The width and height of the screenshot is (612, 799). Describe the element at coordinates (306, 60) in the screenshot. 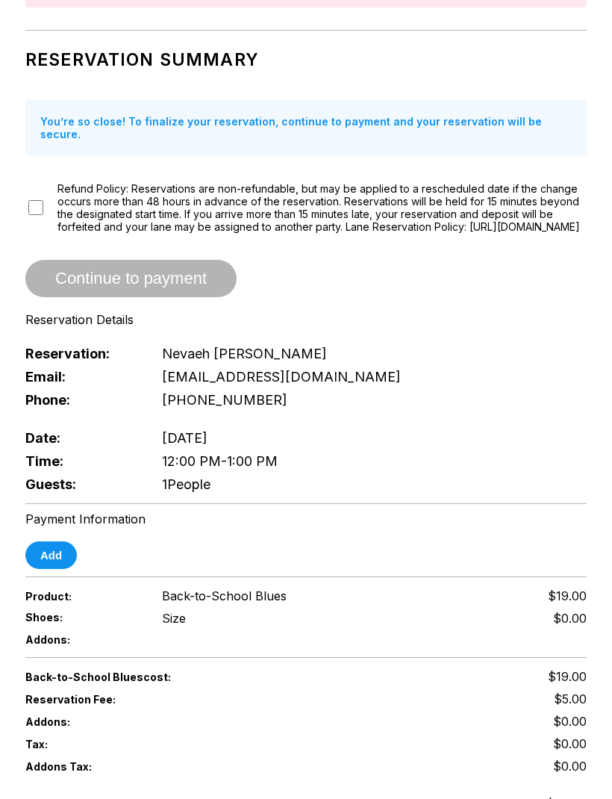

I see `h1: Reservation Summary` at that location.